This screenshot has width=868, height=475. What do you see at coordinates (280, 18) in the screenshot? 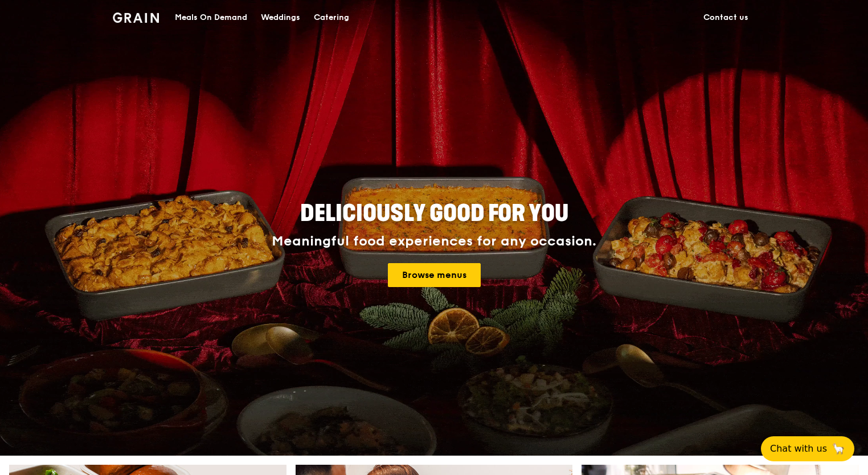
I see `a: Weddings` at bounding box center [280, 18].